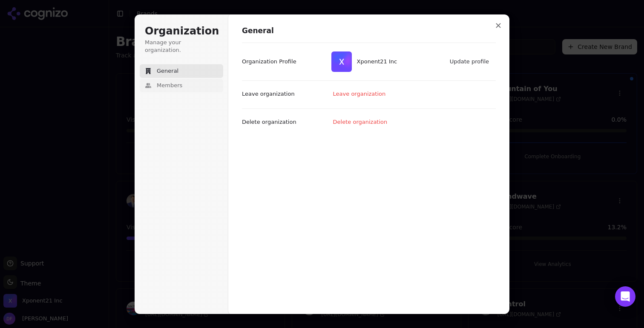 The height and width of the screenshot is (328, 644). What do you see at coordinates (498, 26) in the screenshot?
I see `button: Close modal` at bounding box center [498, 26].